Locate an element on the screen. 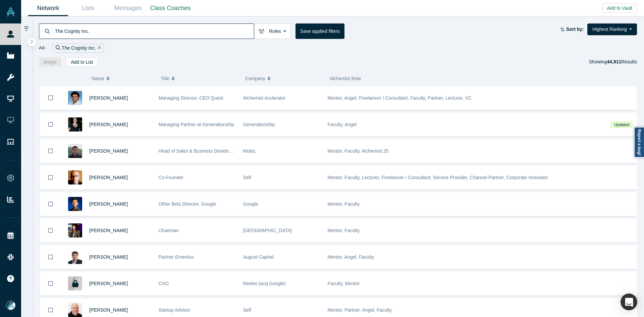 This screenshot has width=644, height=317. span: Co-Founder is located at coordinates (171, 177).